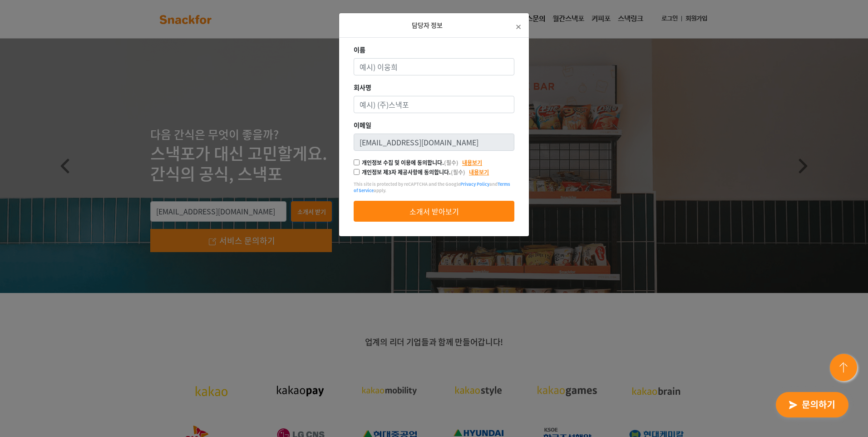 The image size is (868, 437). Describe the element at coordinates (844, 368) in the screenshot. I see `img: floating-button` at that location.